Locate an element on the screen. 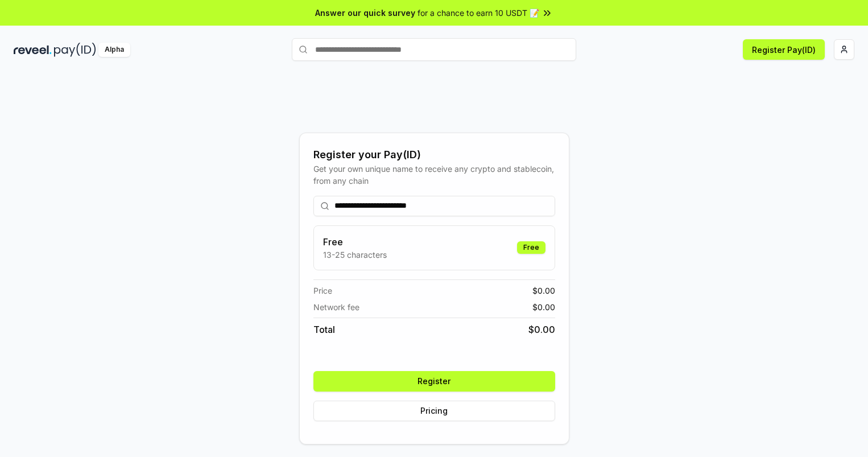 The height and width of the screenshot is (457, 868). div: Free is located at coordinates (532, 247).